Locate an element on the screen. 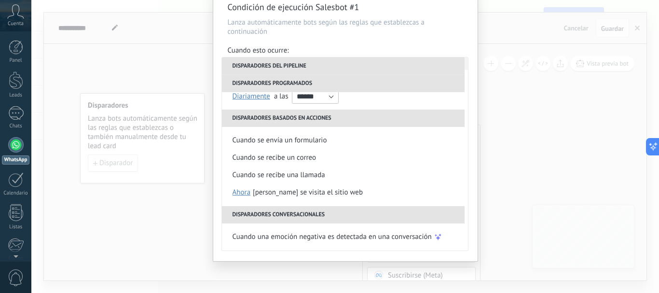 This screenshot has width=659, height=293. span: Cuando una emoción negativa es detectada en una conversación is located at coordinates (332, 237).